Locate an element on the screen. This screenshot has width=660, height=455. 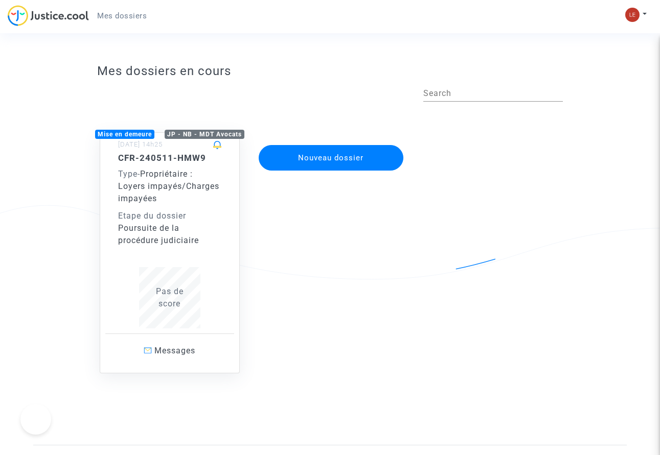
a: Messages is located at coordinates (170, 351).